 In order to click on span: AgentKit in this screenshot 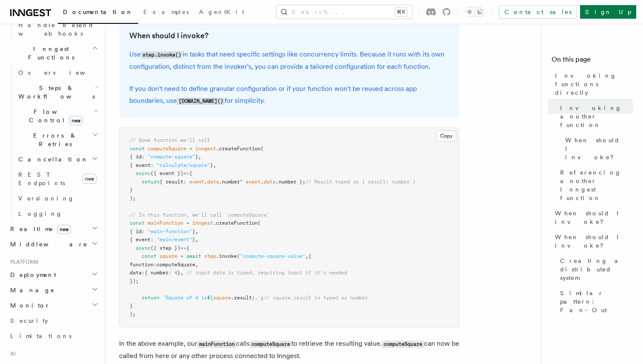, I will do `click(221, 12)`.